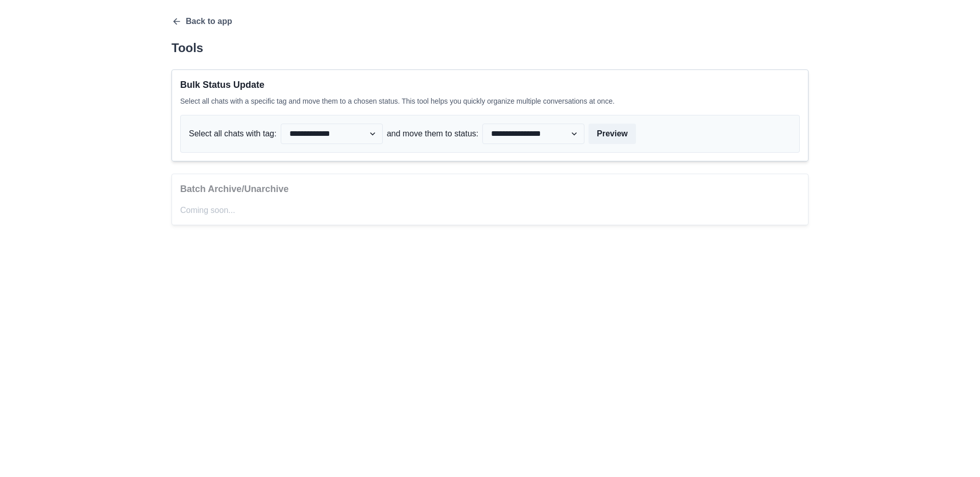  I want to click on p: Tools, so click(490, 48).